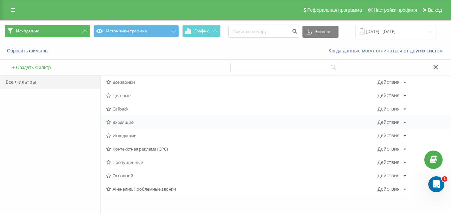 Image resolution: width=451 pixels, height=214 pixels. What do you see at coordinates (242, 95) in the screenshot?
I see `span: Целевые` at bounding box center [242, 95].